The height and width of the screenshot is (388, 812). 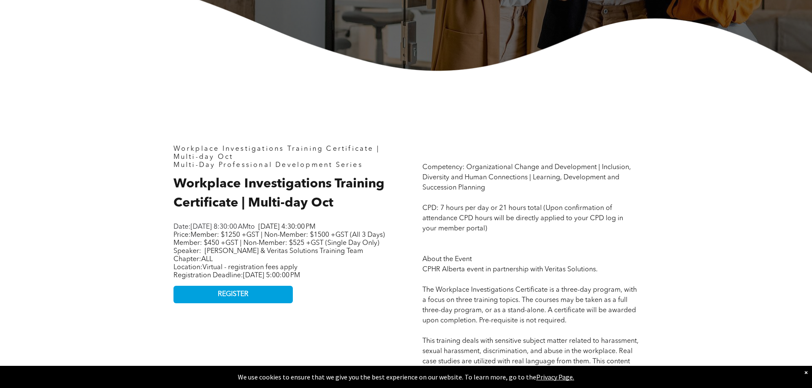 What do you see at coordinates (207, 260) in the screenshot?
I see `span: ALL` at bounding box center [207, 260].